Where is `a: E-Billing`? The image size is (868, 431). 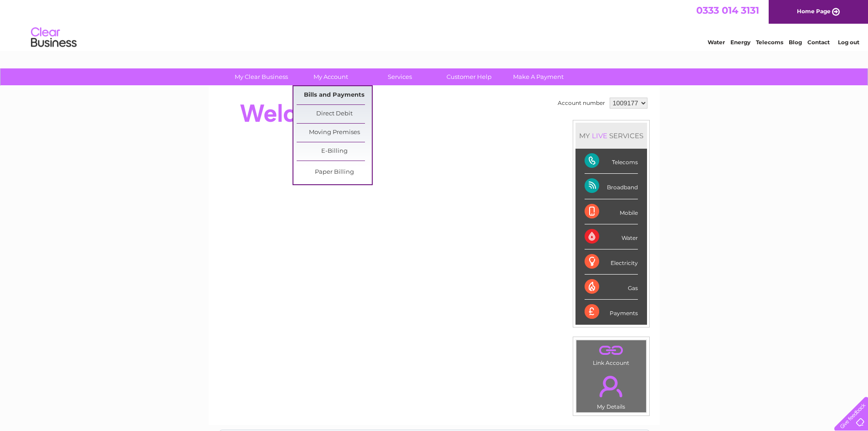 a: E-Billing is located at coordinates (334, 152).